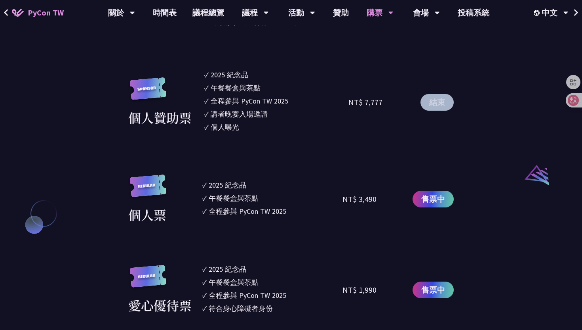 This screenshot has width=582, height=330. Describe the element at coordinates (147, 214) in the screenshot. I see `div: 個人票` at that location.